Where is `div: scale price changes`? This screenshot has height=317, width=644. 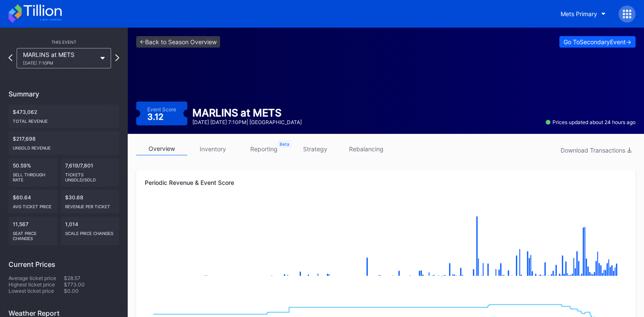
div: scale price changes is located at coordinates (90, 232).